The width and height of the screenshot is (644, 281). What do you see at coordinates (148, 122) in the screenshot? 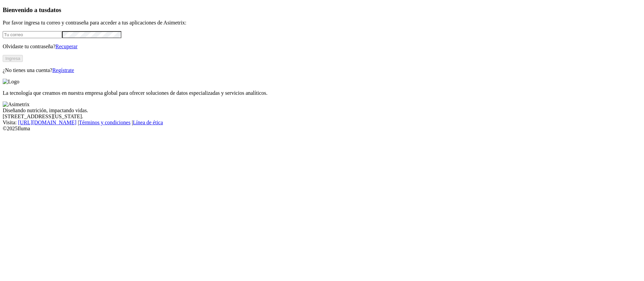
I see `a: Línea de ética` at bounding box center [148, 122].